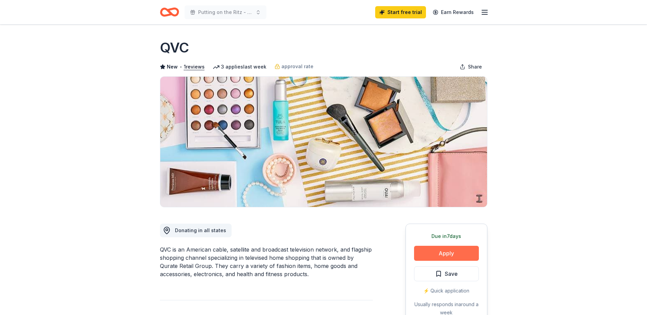 This screenshot has width=647, height=315. What do you see at coordinates (194, 67) in the screenshot?
I see `button: 1reviews` at bounding box center [194, 67].